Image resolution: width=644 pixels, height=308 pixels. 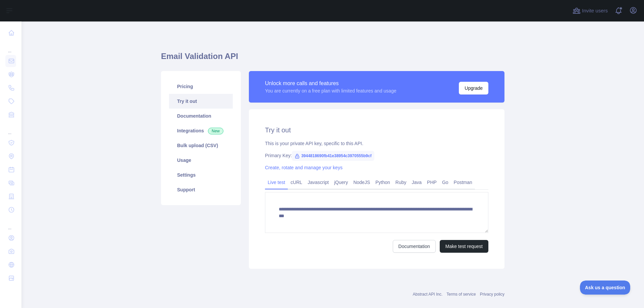 I want to click on div: Primary Key:, so click(x=376, y=155).